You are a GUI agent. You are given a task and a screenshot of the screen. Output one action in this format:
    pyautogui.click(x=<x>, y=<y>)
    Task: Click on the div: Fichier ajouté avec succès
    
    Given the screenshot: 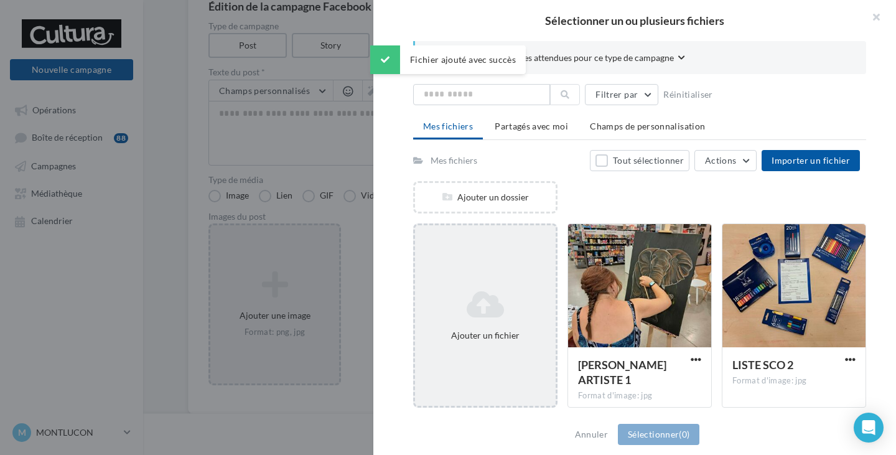 What is the action you would take?
    pyautogui.click(x=448, y=60)
    